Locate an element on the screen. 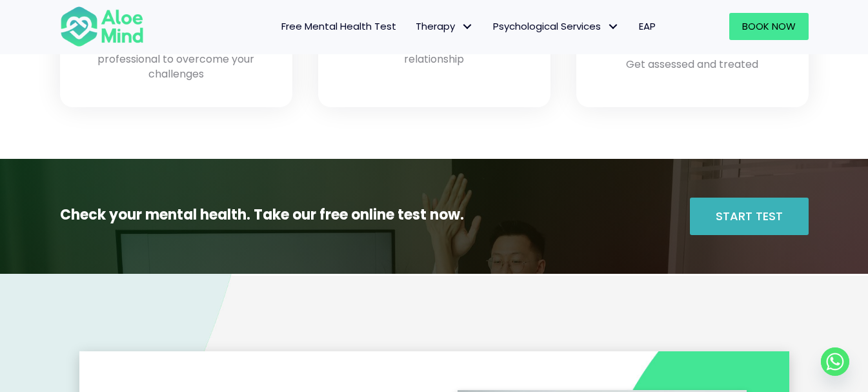 The image size is (868, 392). nav: Menu is located at coordinates (413, 26).